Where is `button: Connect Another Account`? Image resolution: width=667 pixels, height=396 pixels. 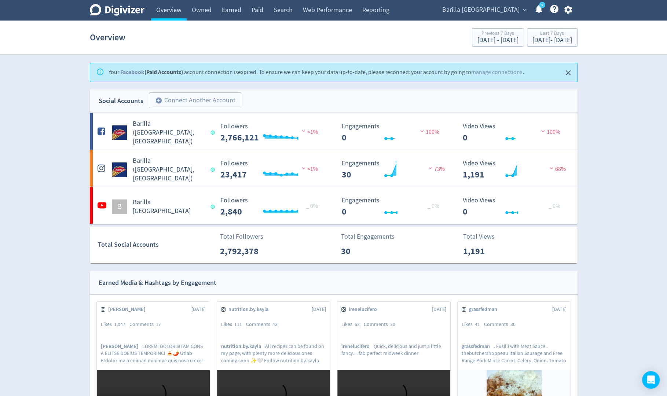
button: Connect Another Account is located at coordinates (195, 100).